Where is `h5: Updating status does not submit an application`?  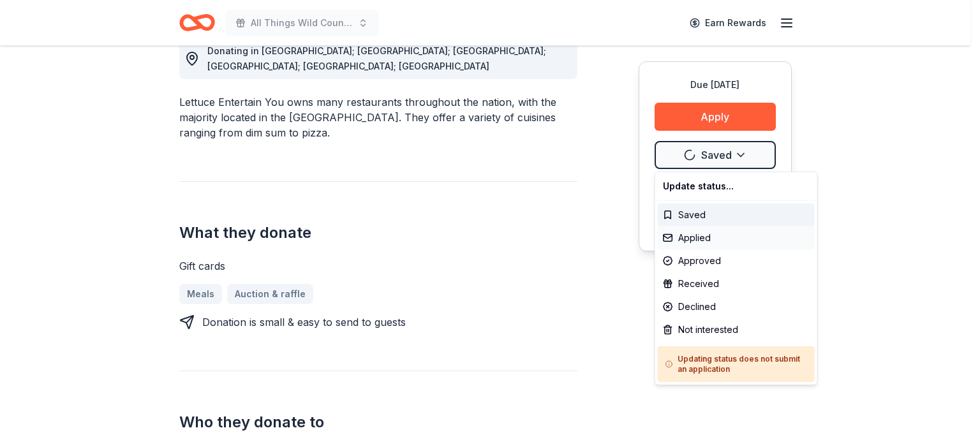
h5: Updating status does not submit an application is located at coordinates (736, 364).